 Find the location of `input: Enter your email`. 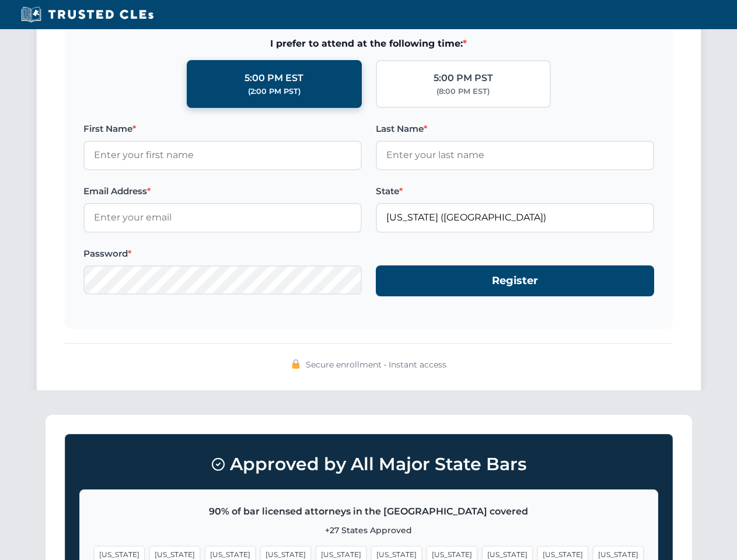

input: Enter your email is located at coordinates (223, 218).